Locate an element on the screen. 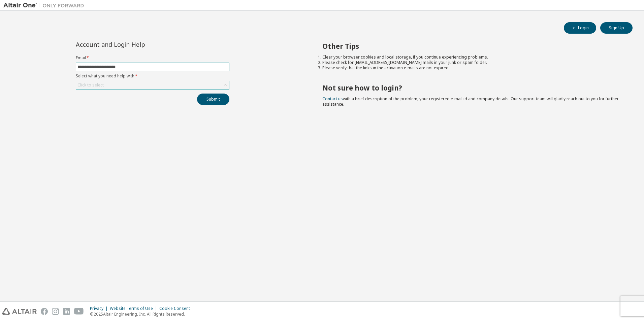 The image size is (644, 321). button: Login is located at coordinates (580, 28).